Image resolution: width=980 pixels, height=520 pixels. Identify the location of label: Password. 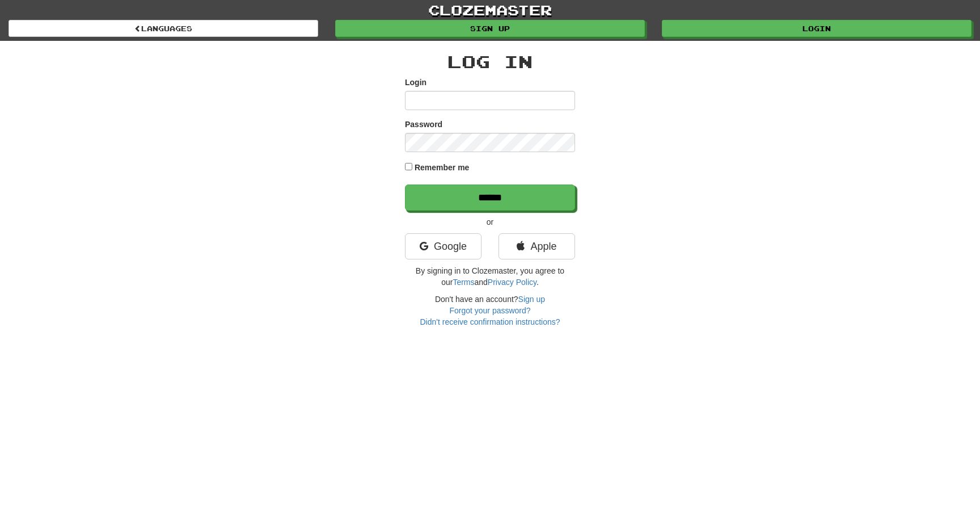
(423, 124).